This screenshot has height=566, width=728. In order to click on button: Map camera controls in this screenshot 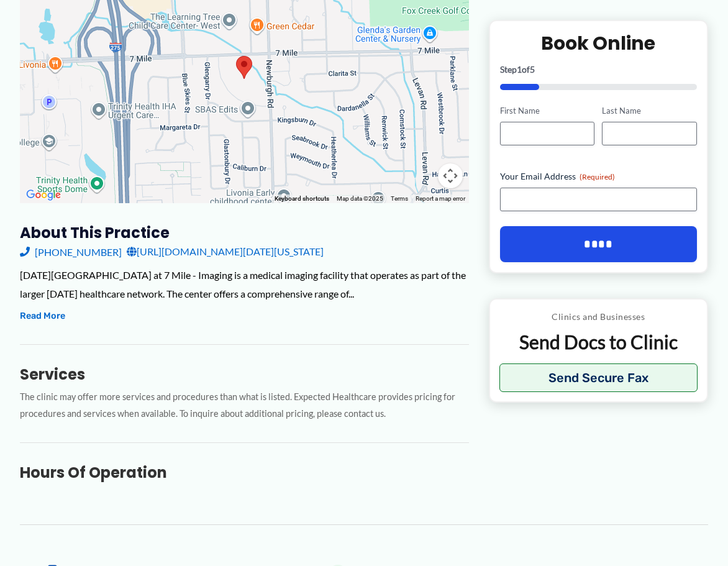, I will do `click(450, 176)`.